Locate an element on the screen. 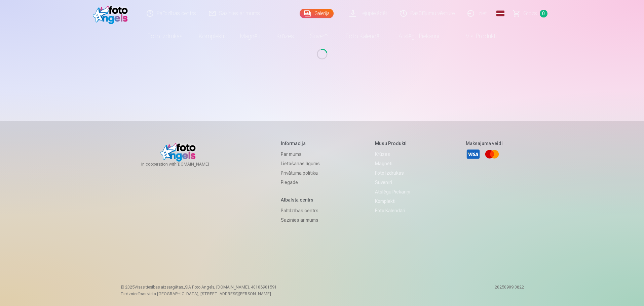 This screenshot has width=644, height=306. span: 0 is located at coordinates (543, 13).